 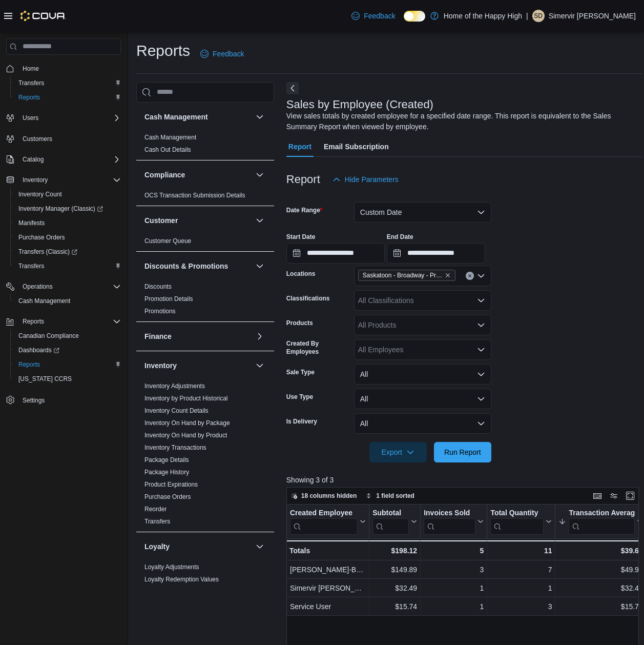 What do you see at coordinates (521, 588) in the screenshot?
I see `div: 1` at bounding box center [521, 588].